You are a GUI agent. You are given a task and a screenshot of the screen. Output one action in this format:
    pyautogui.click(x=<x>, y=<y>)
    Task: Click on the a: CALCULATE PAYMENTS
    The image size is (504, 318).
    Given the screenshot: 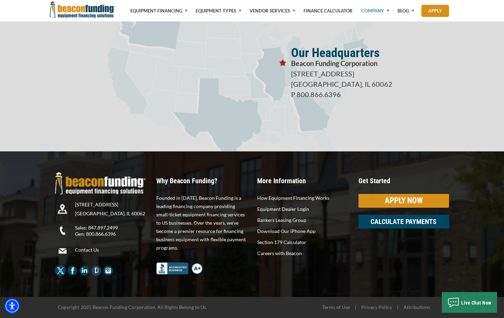 What is the action you would take?
    pyautogui.click(x=404, y=222)
    